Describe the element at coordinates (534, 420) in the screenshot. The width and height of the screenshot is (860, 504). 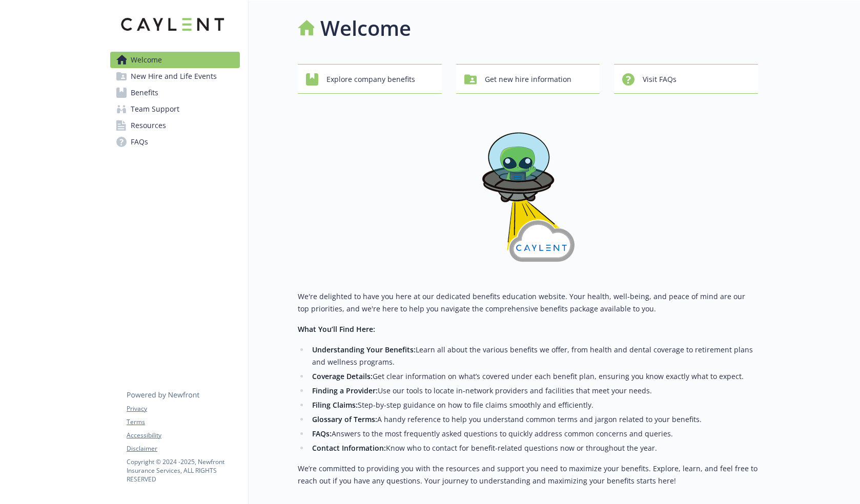
I see `li: A handy reference to help you understand common terms and jargon related to your benefits.` at that location.